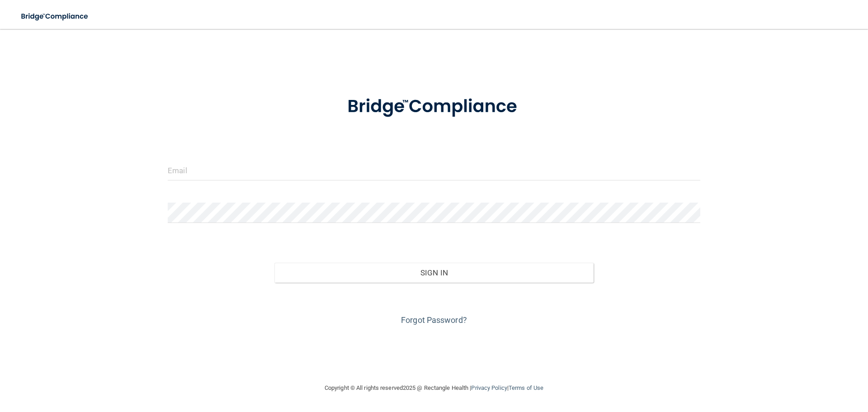 The width and height of the screenshot is (868, 412). Describe the element at coordinates (434, 170) in the screenshot. I see `input: Email` at that location.